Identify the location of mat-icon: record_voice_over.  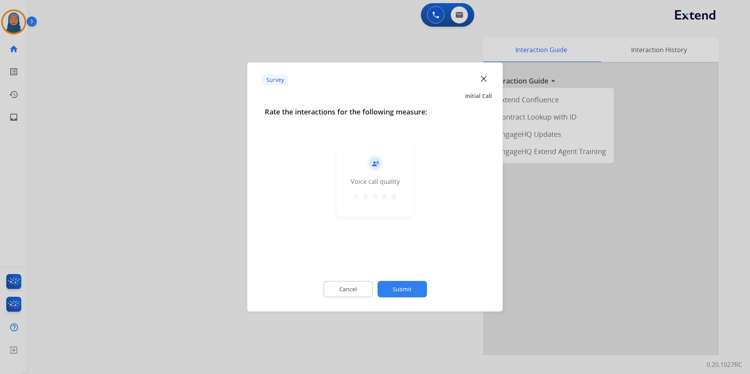
(375, 163).